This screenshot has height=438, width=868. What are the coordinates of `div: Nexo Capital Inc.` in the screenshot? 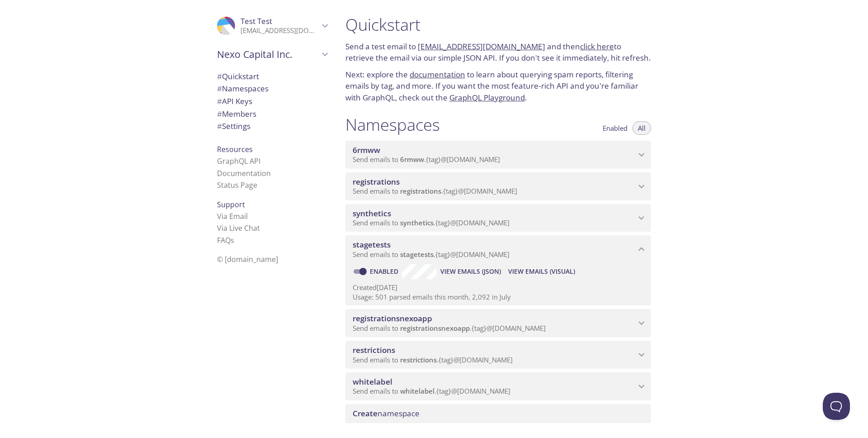 It's located at (272, 55).